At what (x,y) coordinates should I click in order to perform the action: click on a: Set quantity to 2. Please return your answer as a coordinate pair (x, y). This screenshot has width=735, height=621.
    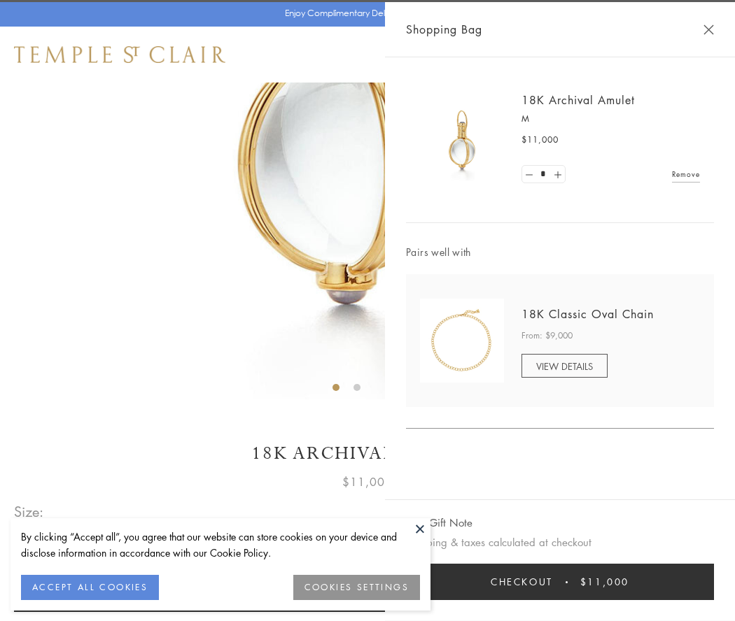
    Looking at the image, I should click on (557, 174).